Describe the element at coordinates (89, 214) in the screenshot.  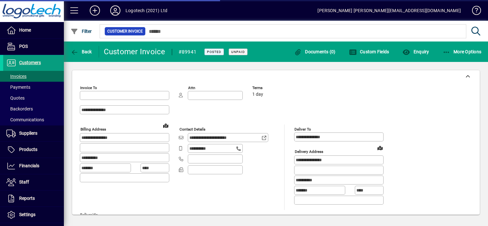
I see `mat-label: Deliver via` at that location.